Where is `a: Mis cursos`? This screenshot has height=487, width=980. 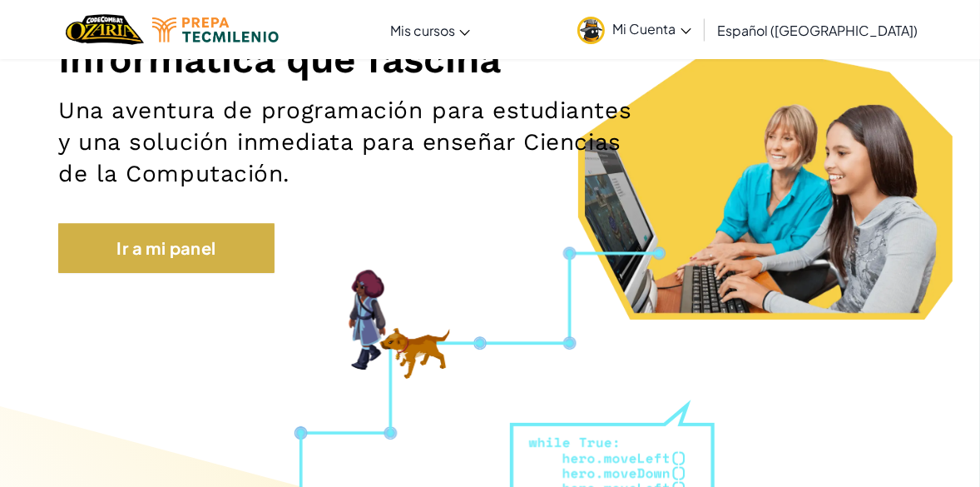 a: Mis cursos is located at coordinates (431, 30).